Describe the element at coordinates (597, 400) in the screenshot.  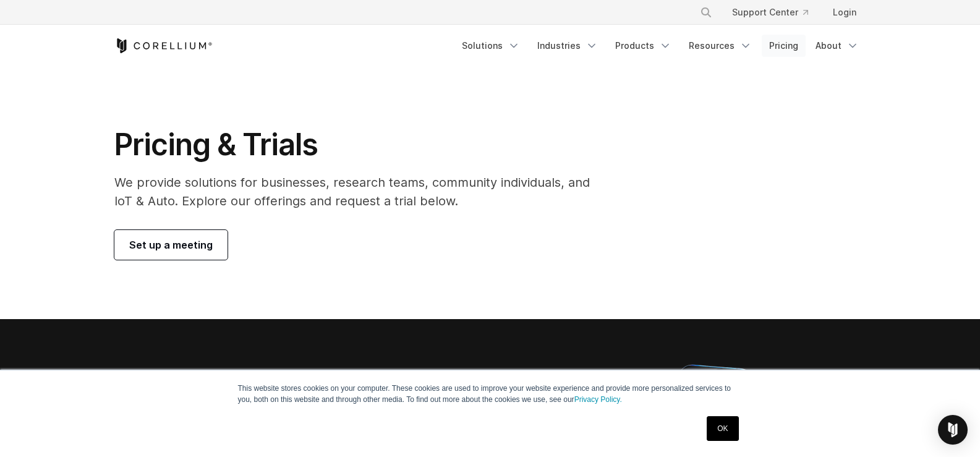
I see `a: Privacy Policy.` at that location.